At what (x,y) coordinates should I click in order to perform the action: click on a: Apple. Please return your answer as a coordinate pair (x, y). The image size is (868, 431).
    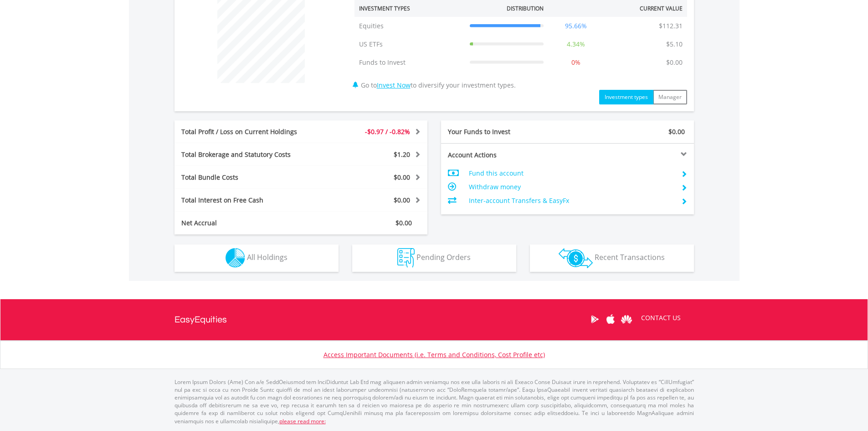
    Looking at the image, I should click on (611, 319).